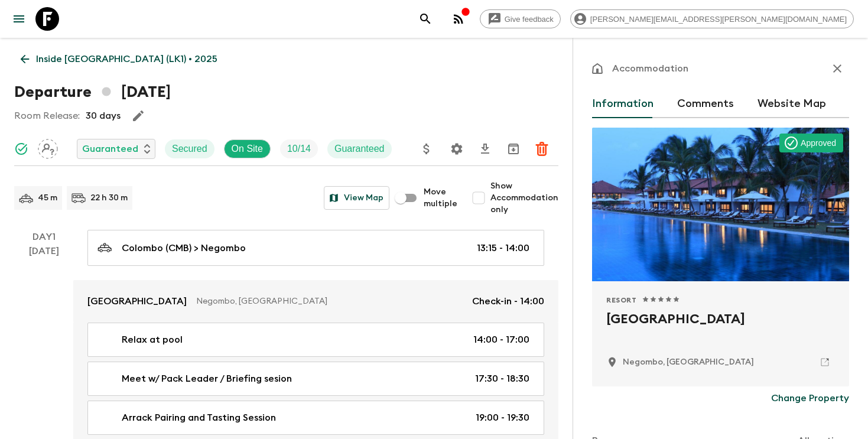  What do you see at coordinates (650, 69) in the screenshot?
I see `p: Accommodation` at bounding box center [650, 69].